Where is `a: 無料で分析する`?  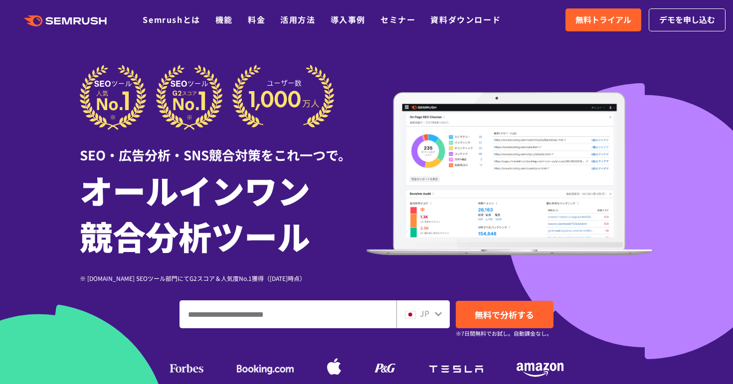 a: 無料で分析する is located at coordinates (505, 315).